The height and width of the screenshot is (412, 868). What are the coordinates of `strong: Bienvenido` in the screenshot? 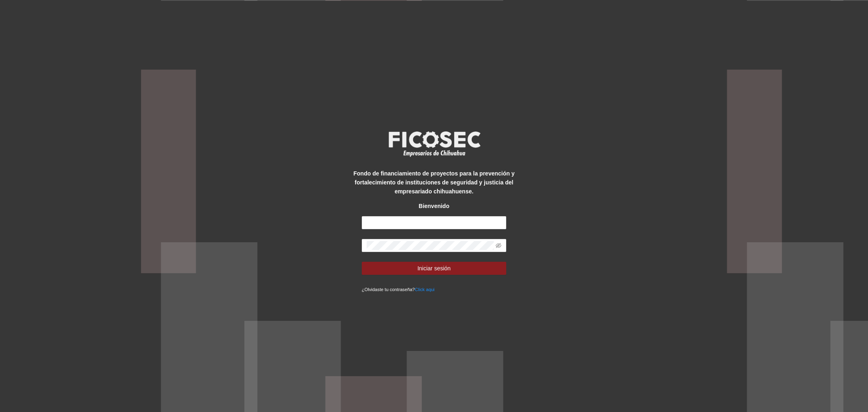 It's located at (434, 206).